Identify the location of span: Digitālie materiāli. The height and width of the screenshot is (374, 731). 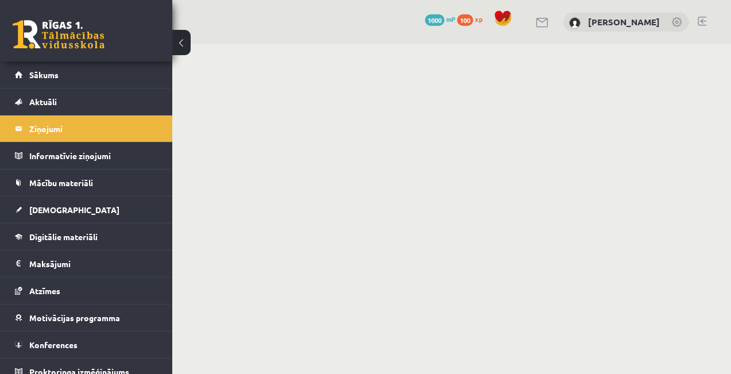
(63, 236).